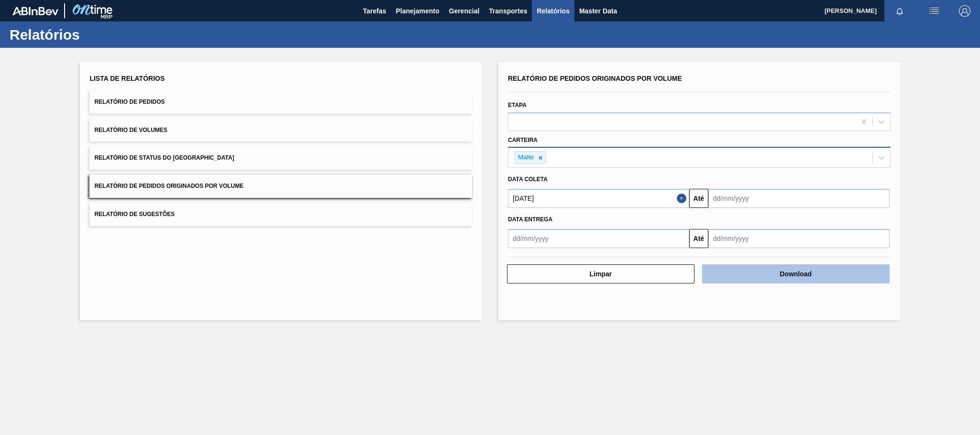  What do you see at coordinates (94, 34) in the screenshot?
I see `h1: Relatórios` at bounding box center [94, 34].